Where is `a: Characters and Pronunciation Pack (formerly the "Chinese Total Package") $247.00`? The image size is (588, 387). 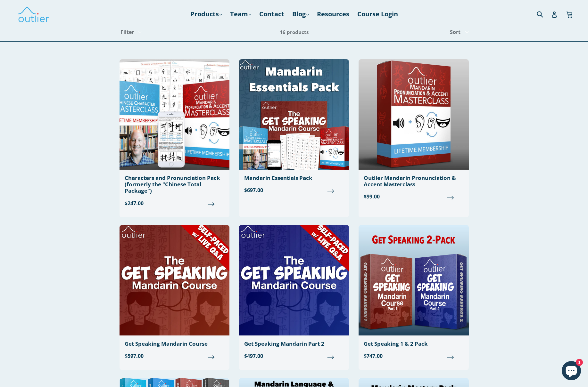
a: Characters and Pronunciation Pack (formerly the "Chinese Total Package") $247.00 is located at coordinates (174, 136).